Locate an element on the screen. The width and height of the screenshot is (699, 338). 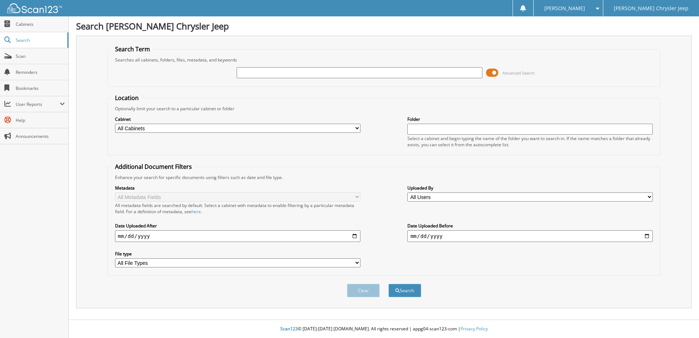
label: Cabinet is located at coordinates (238, 119).